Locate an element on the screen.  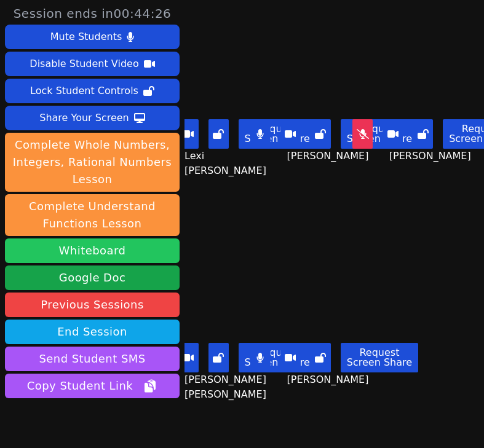
span: Copy Student Link is located at coordinates (93, 386).